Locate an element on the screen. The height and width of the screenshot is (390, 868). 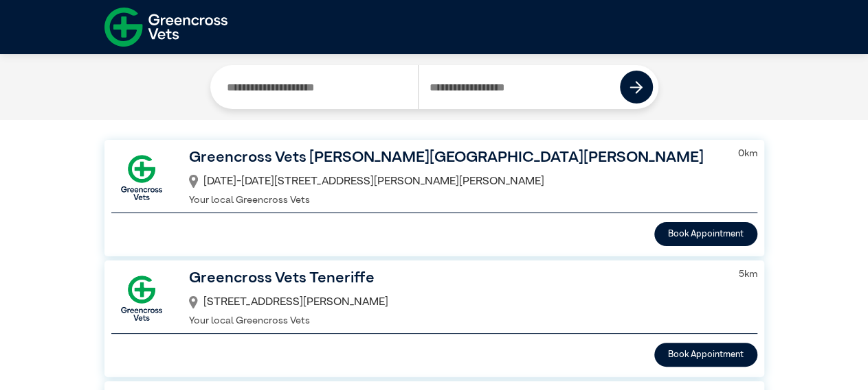
img: icon-right is located at coordinates (635, 87).